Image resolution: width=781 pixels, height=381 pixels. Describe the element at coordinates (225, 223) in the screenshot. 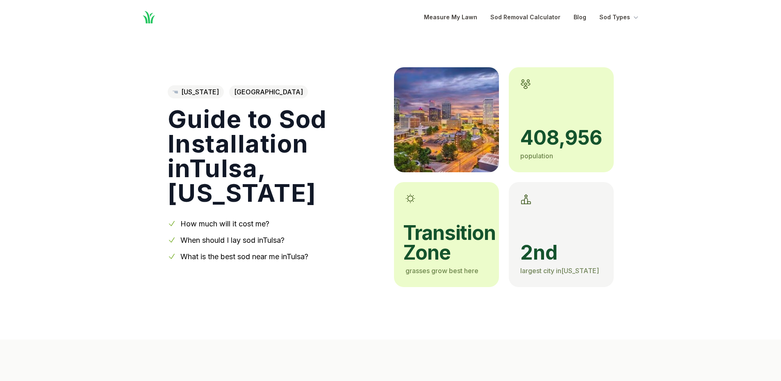

I see `a: How much will it cost me?` at that location.